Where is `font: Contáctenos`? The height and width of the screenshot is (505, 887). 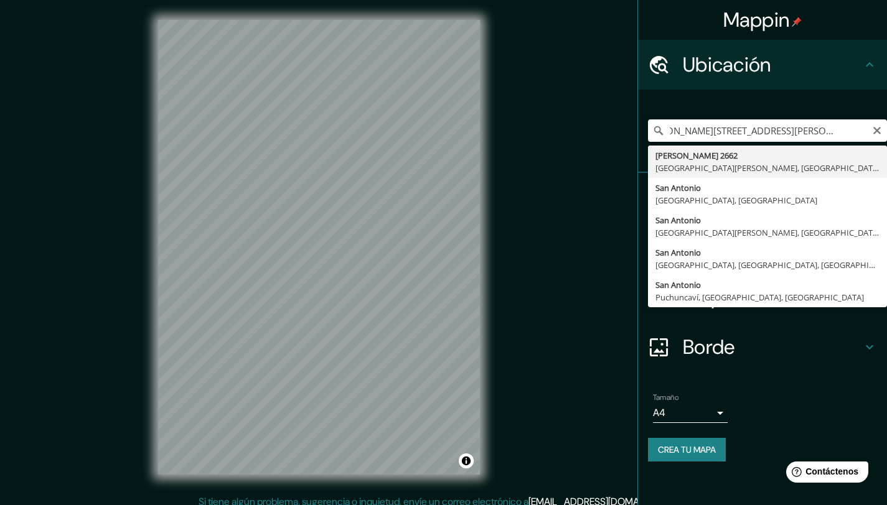 font: Contáctenos is located at coordinates (55, 15).